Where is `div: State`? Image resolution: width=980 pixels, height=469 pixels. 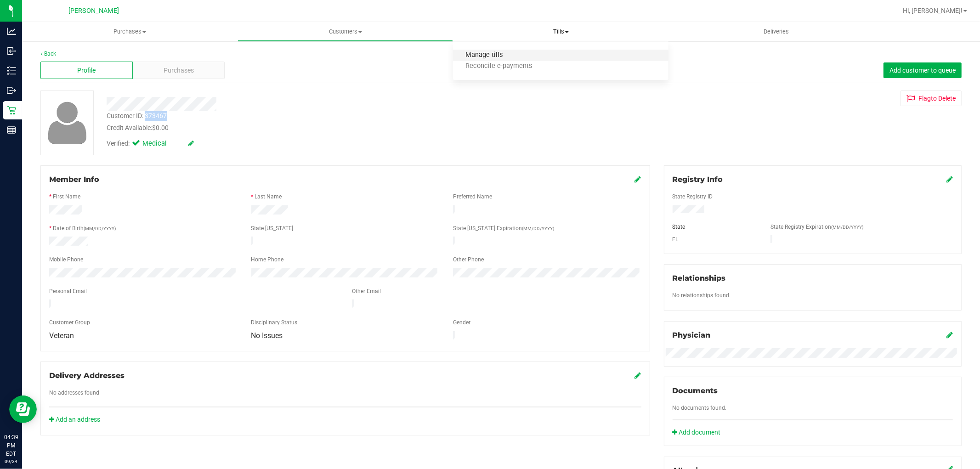
div: State is located at coordinates (715, 227).